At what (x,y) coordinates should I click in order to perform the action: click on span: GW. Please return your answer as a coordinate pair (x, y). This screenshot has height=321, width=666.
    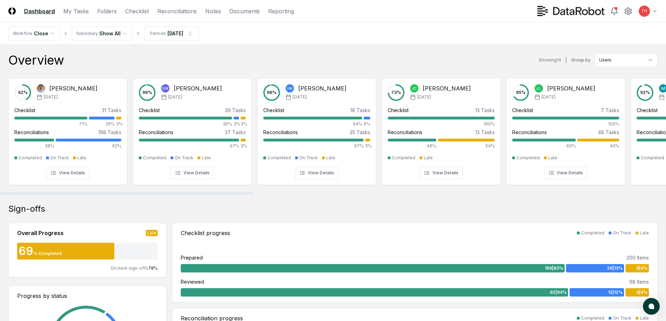
    Looking at the image, I should click on (165, 88).